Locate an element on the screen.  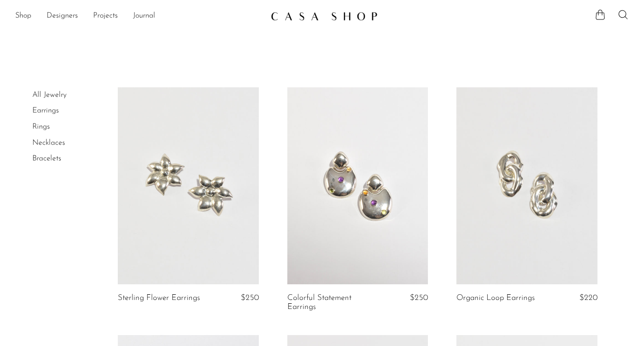
a: Projects is located at coordinates (105, 16).